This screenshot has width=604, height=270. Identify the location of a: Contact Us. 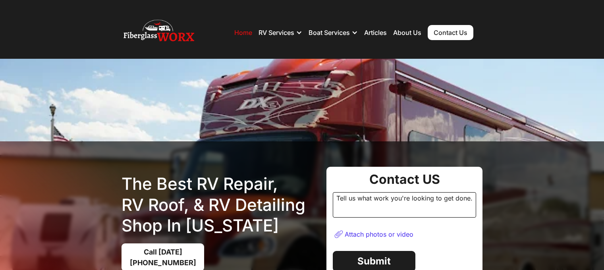
(450, 33).